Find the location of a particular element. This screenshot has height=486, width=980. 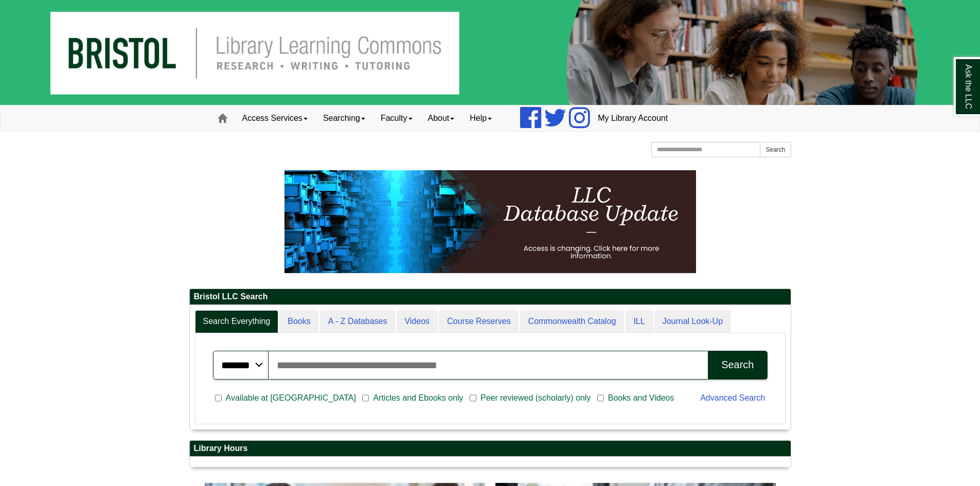

a: Journal Look-Up is located at coordinates (692, 321).